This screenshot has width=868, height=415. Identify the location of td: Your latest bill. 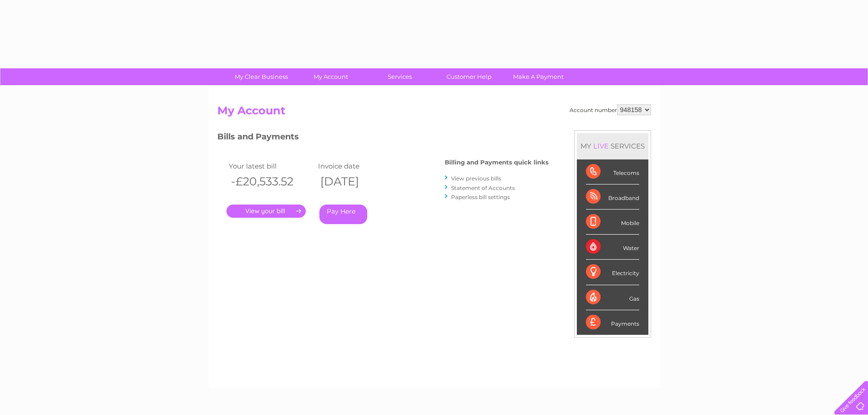
(271, 166).